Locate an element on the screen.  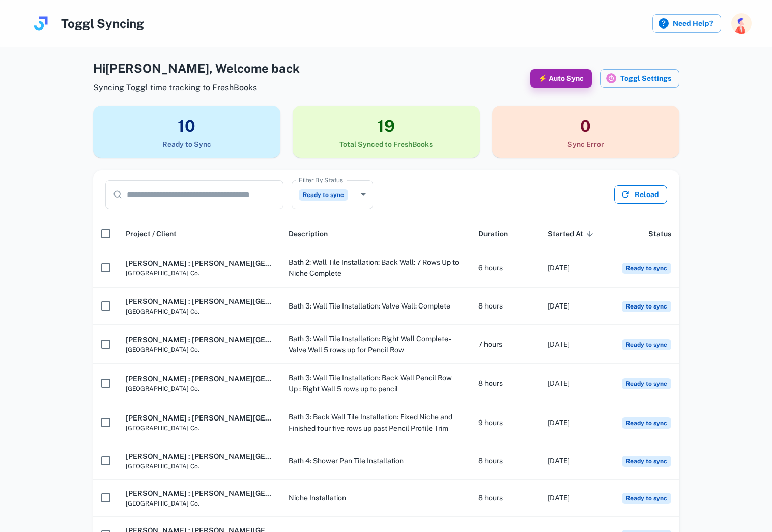
h3: 10 is located at coordinates (187, 127).